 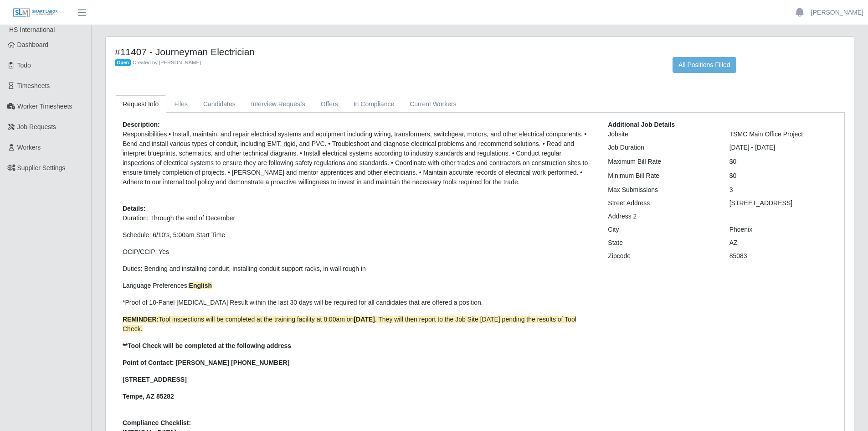 What do you see at coordinates (148, 396) in the screenshot?
I see `strong: Tempe, AZ 85282` at bounding box center [148, 396].